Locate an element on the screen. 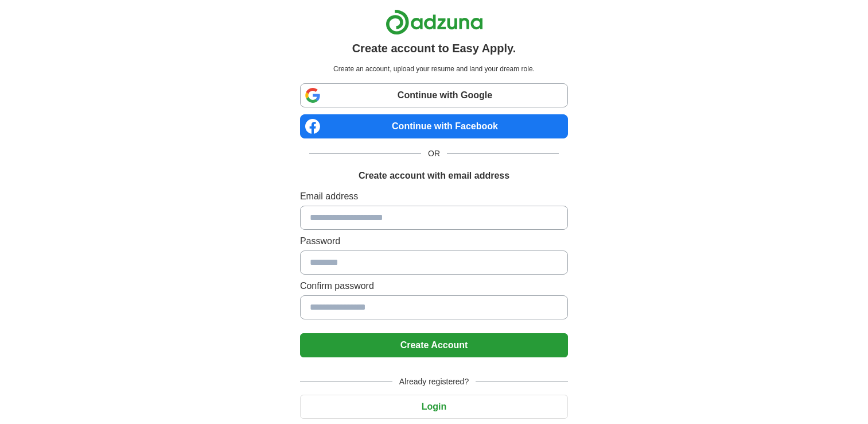 Image resolution: width=868 pixels, height=424 pixels. img: Adzuna logo is located at coordinates (435, 22).